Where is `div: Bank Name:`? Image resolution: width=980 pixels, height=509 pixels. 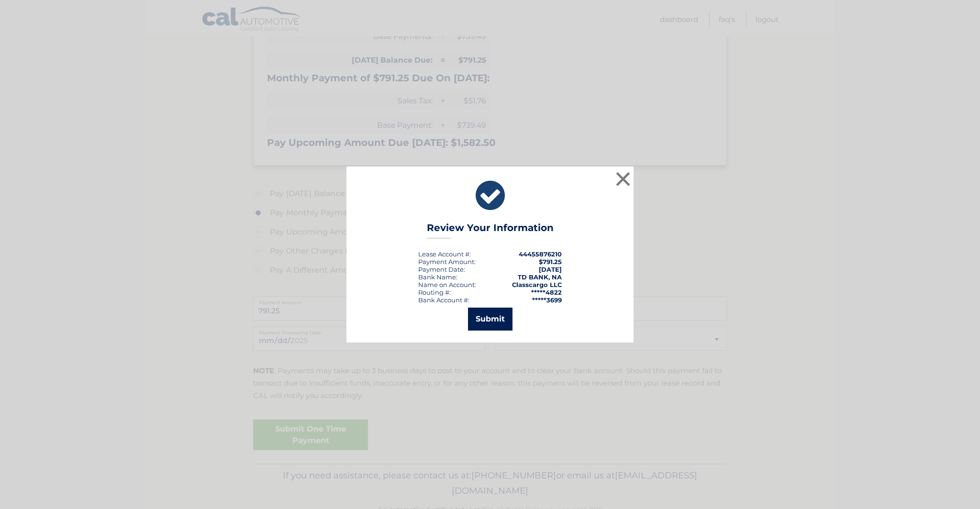
div: Bank Name: is located at coordinates (438, 277).